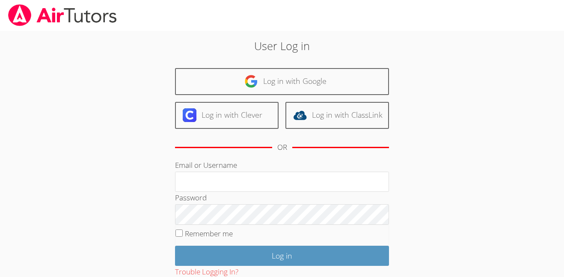  What do you see at coordinates (337, 115) in the screenshot?
I see `a: Log in with ClassLink` at bounding box center [337, 115].